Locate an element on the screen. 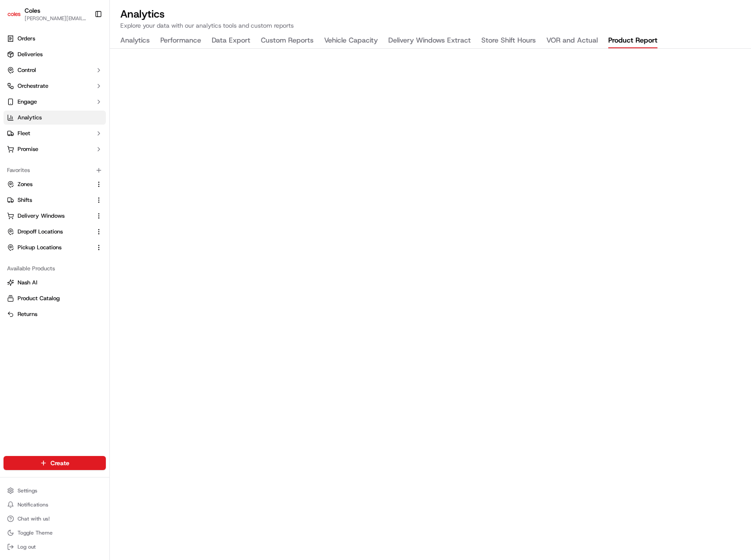 Image resolution: width=751 pixels, height=560 pixels. img: Coles is located at coordinates (14, 14).